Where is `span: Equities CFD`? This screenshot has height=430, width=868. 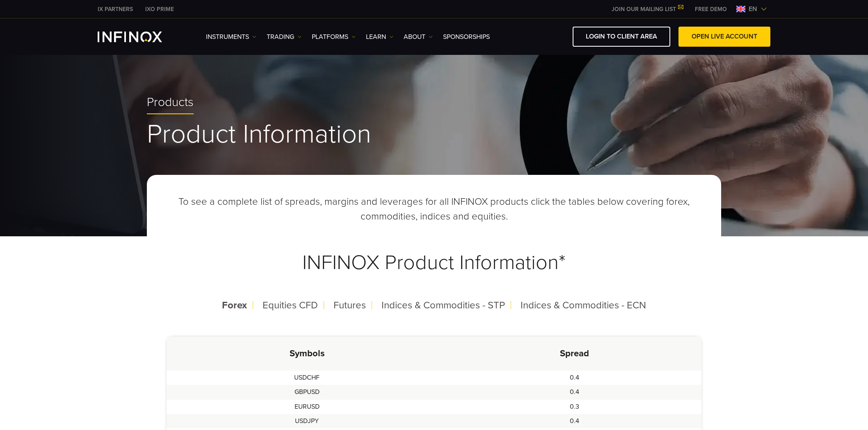 span: Equities CFD is located at coordinates (290, 305).